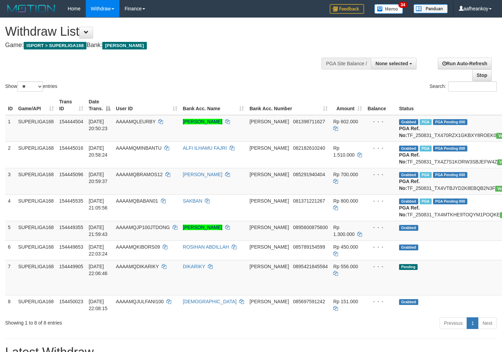 Image resolution: width=502 pixels, height=352 pixels. What do you see at coordinates (140, 301) in the screenshot?
I see `span: AAAAMQJULFANI100` at bounding box center [140, 301].